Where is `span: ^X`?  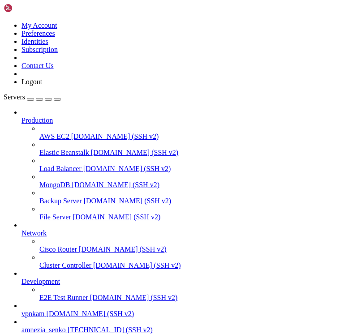 span: ^X is located at coordinates (7, 269).